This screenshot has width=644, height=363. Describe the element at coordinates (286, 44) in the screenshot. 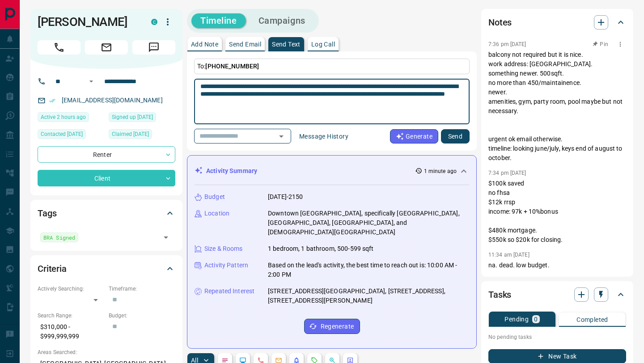

I see `p: Send Text` at that location.